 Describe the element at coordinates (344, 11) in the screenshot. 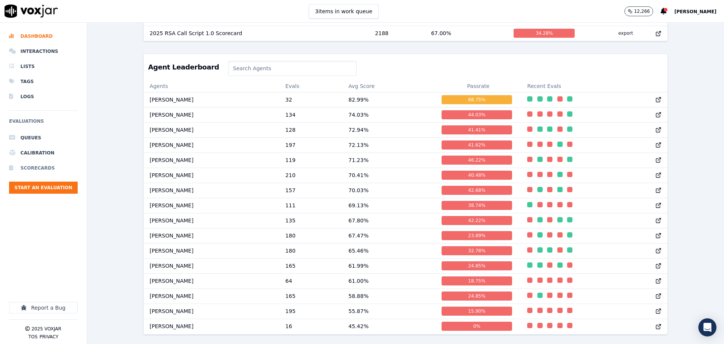

I see `button: 3items in work queue` at that location.